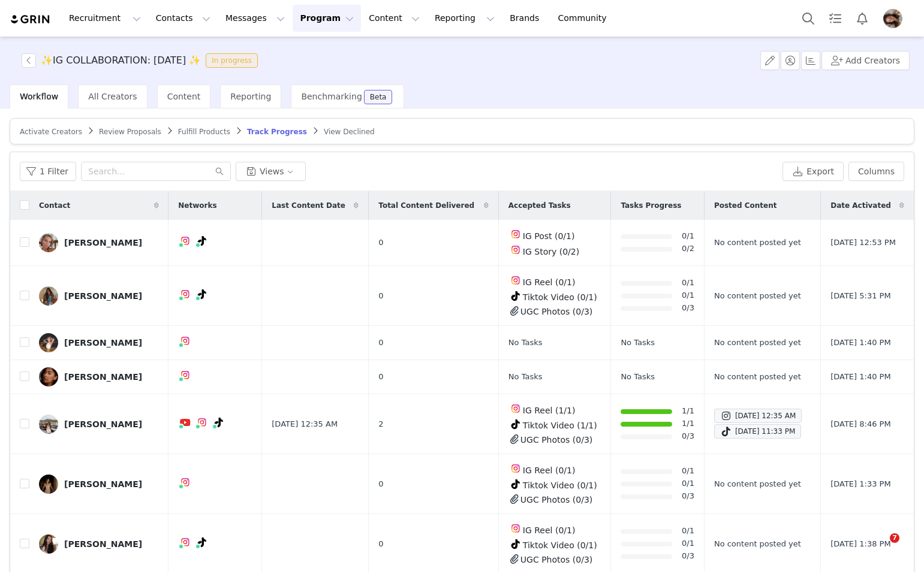  What do you see at coordinates (893, 19) in the screenshot?
I see `img: f1dc9b36-1c92-41ef-bfde-c39ff1d302d6.png` at bounding box center [893, 19].